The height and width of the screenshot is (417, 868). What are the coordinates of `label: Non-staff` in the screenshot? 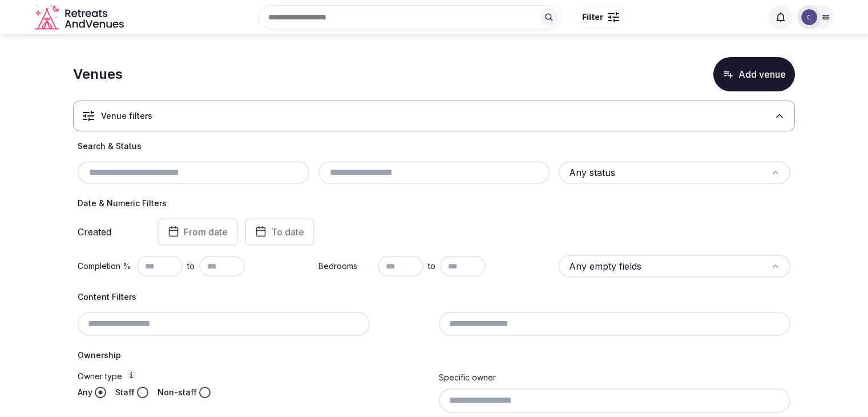 It's located at (177, 393).